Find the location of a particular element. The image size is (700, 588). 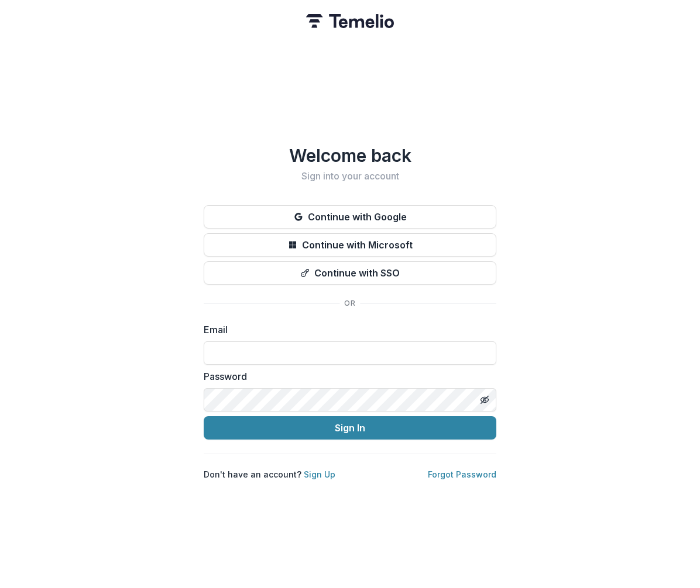

button: Continue with Google is located at coordinates (350, 217).